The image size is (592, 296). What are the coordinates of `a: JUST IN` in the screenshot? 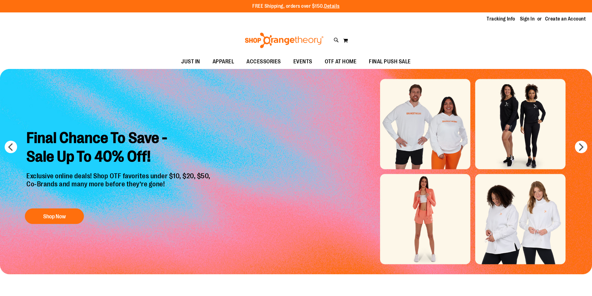 It's located at (190, 62).